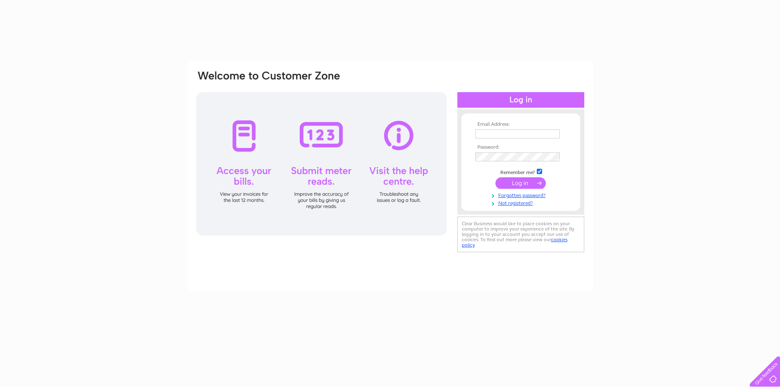 The width and height of the screenshot is (780, 387). What do you see at coordinates (522, 202) in the screenshot?
I see `a: Not registered?` at bounding box center [522, 202].